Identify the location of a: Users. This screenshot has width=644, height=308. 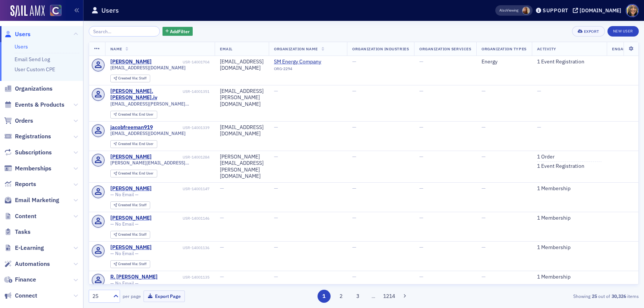
(17, 34).